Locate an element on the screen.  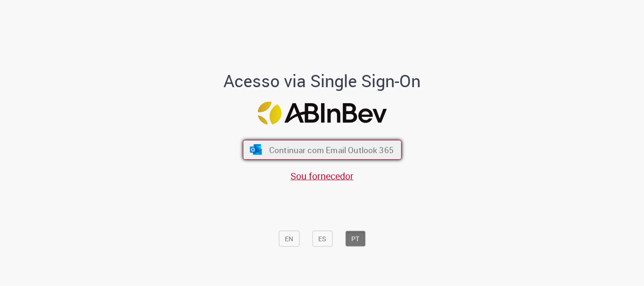
img: ícone Azure/Microsoft 360 is located at coordinates (255, 150).